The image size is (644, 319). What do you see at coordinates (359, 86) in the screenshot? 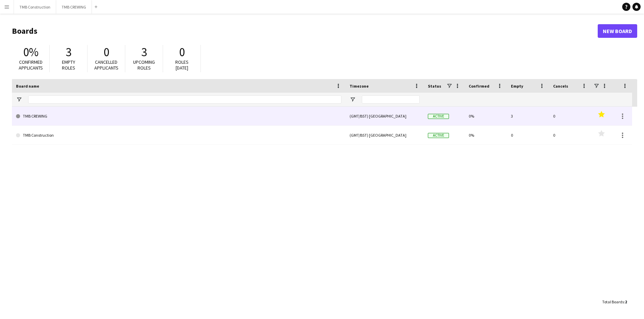
I see `span: Timezone` at bounding box center [359, 86].